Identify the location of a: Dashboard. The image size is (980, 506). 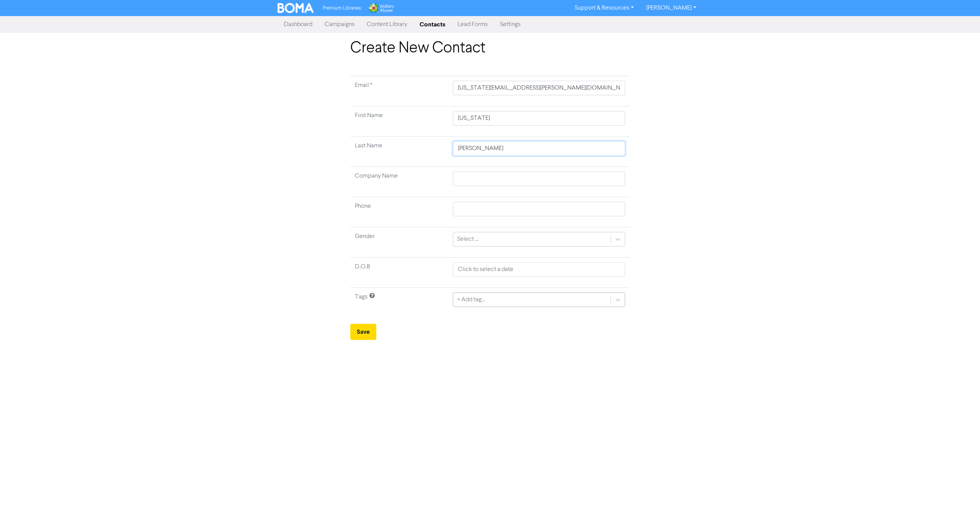
(298, 24).